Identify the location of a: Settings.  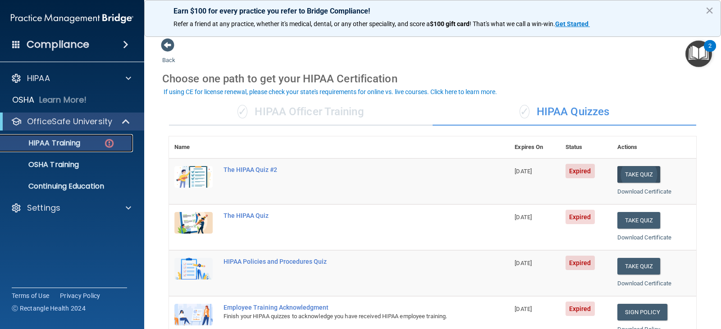
(71, 208).